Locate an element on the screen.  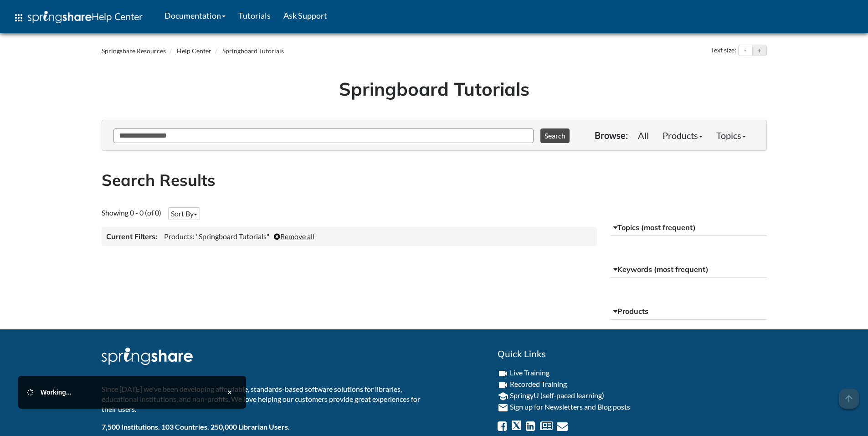
p: Browse: is located at coordinates (611, 135).